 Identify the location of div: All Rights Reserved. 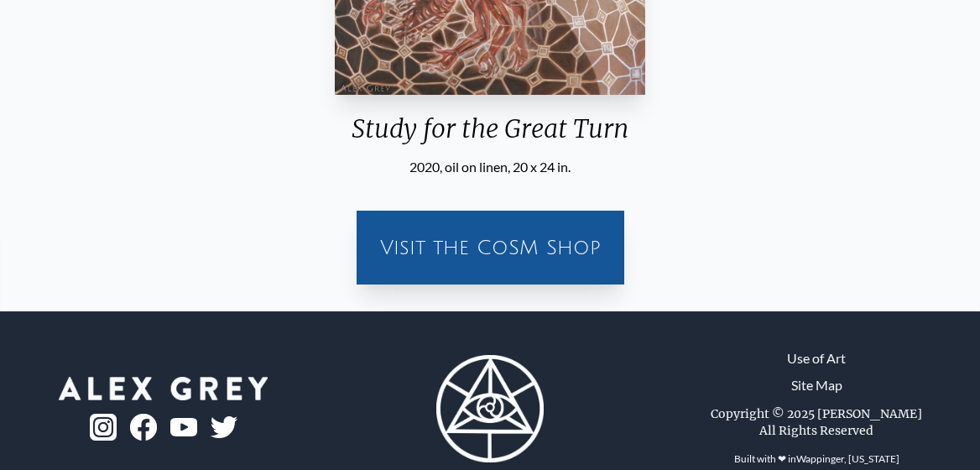
(817, 431).